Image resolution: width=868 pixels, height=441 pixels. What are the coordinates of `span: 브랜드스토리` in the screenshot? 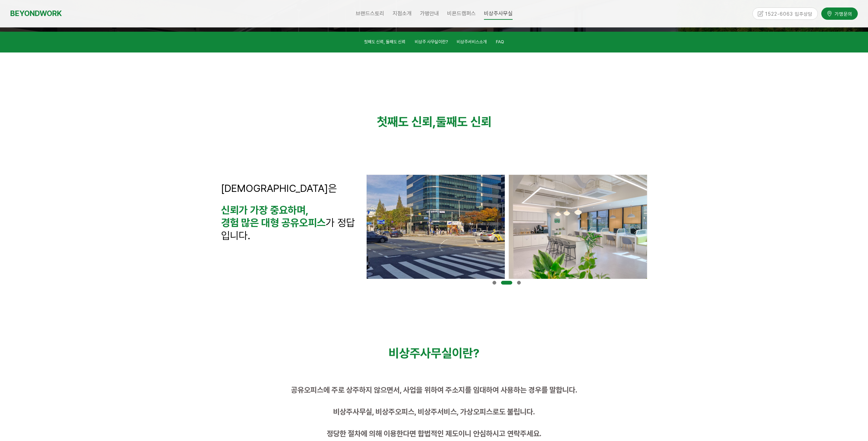 It's located at (370, 13).